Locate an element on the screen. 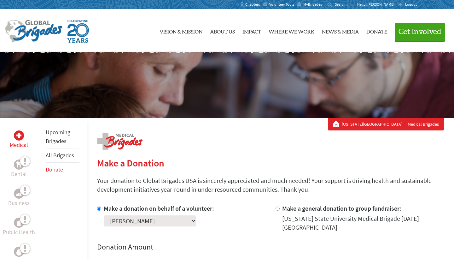 This screenshot has height=259, width=454. div: Business is located at coordinates (19, 193).